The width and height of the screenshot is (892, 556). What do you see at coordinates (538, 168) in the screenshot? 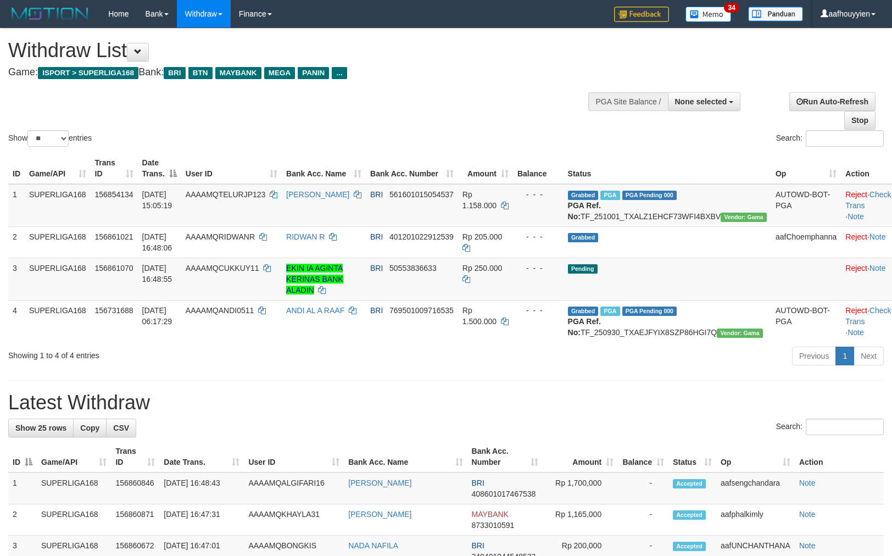
I see `th: Balance` at bounding box center [538, 168].